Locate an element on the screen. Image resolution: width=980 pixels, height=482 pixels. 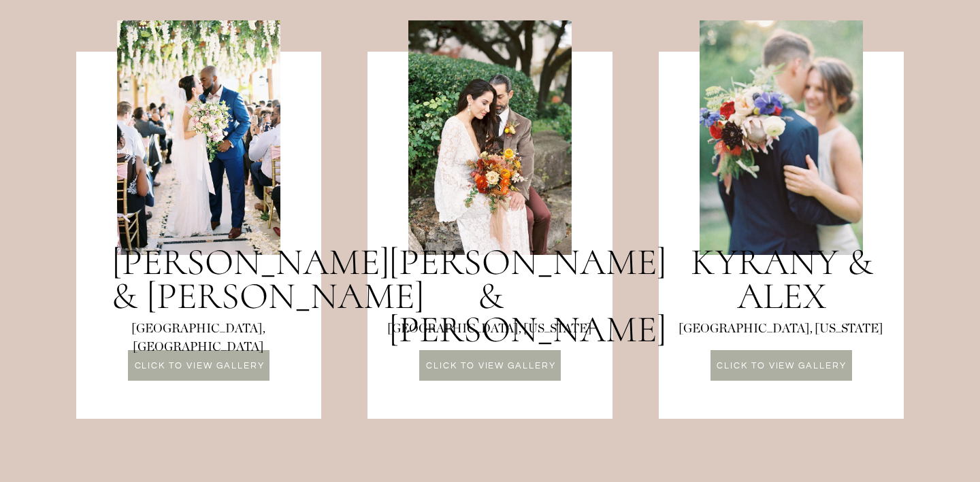
a: KYRANY & ALEX is located at coordinates (781, 279).